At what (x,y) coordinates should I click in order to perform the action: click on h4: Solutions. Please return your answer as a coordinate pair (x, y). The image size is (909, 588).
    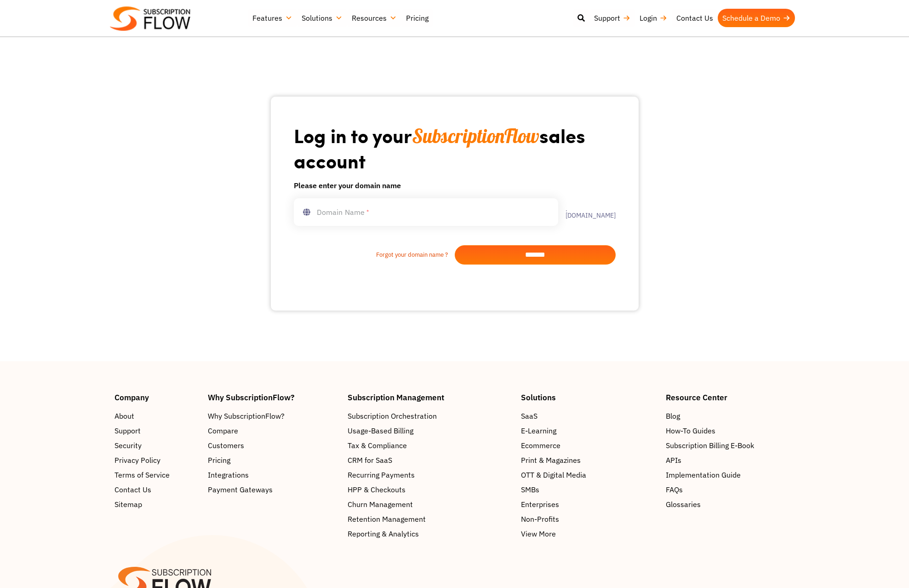
    Looking at the image, I should click on (589, 397).